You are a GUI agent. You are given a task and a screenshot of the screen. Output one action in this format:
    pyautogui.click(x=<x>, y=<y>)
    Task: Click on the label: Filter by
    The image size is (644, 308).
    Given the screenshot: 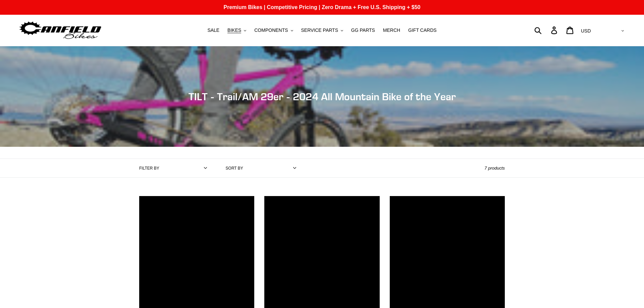 What is the action you would take?
    pyautogui.click(x=149, y=168)
    